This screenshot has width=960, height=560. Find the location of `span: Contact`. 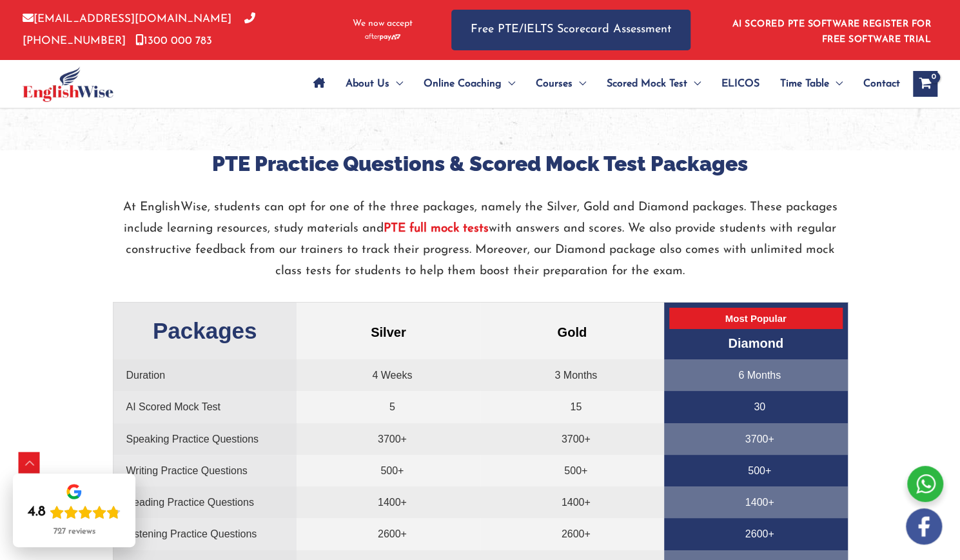

span: Contact is located at coordinates (881, 83).